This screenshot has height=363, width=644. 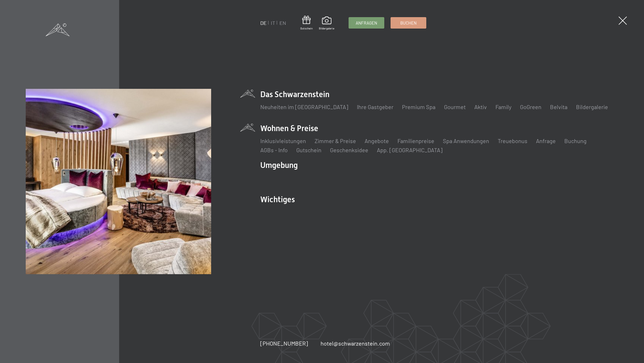 I want to click on a: Geschenksidee, so click(x=349, y=150).